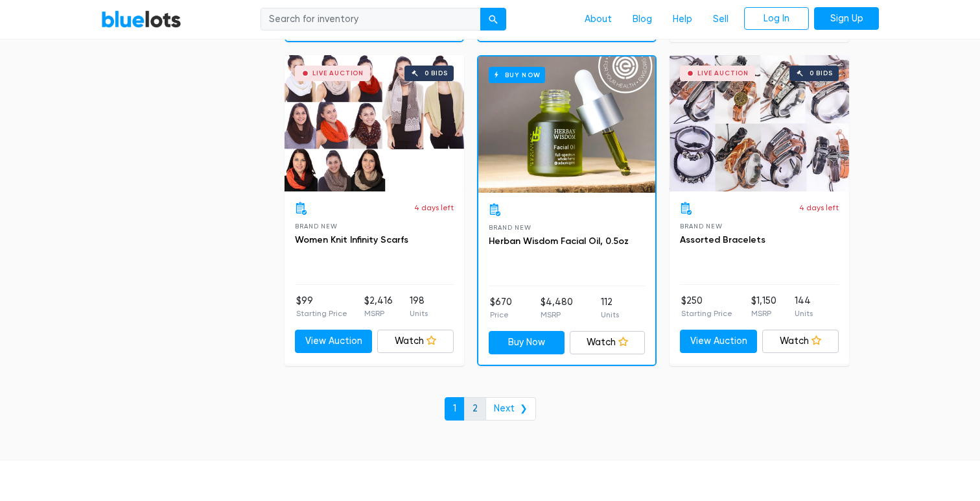 The image size is (980, 501). I want to click on li: 112, so click(610, 308).